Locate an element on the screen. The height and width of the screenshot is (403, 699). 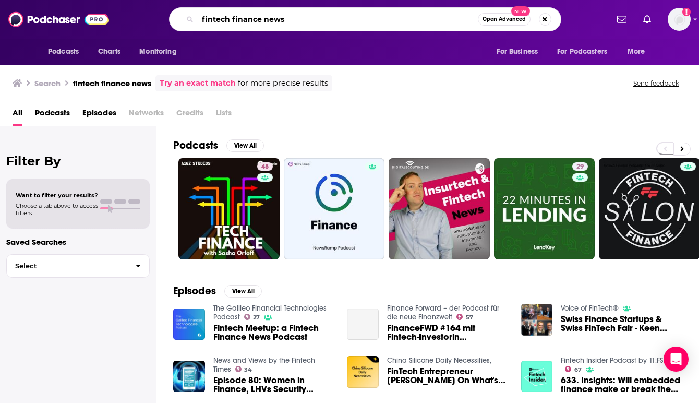
img: 633. Insights: Will embedded finance make or break the fintech industry? is located at coordinates (537, 376).